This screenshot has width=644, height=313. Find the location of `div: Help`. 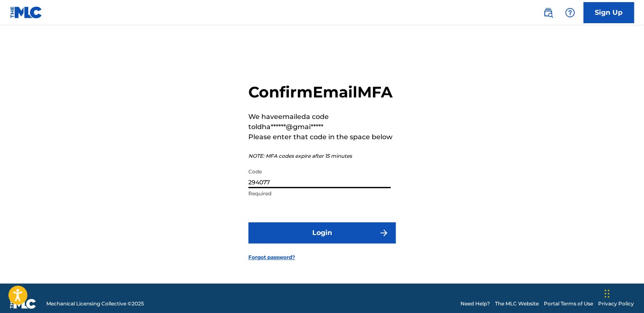

div: Help is located at coordinates (570, 13).